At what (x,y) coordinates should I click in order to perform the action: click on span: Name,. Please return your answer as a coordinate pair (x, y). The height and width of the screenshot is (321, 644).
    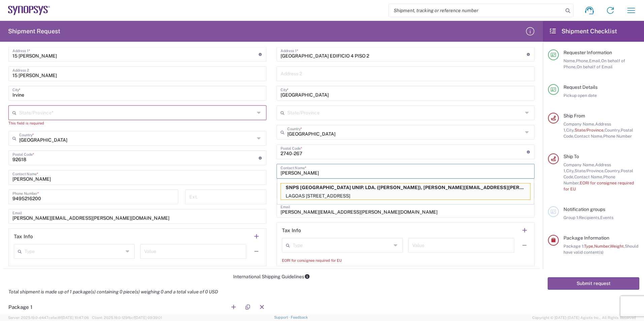
    Looking at the image, I should click on (569, 60).